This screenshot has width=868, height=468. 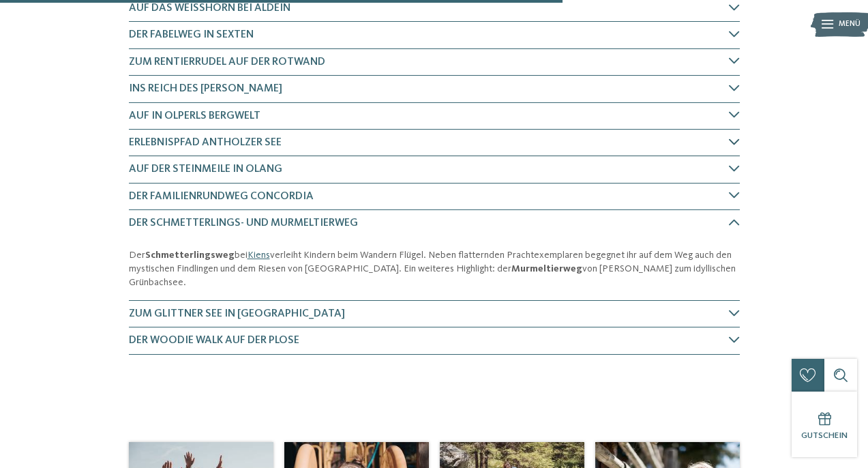 I want to click on span: Auf das Weißhorn bei Aldein, so click(x=209, y=8).